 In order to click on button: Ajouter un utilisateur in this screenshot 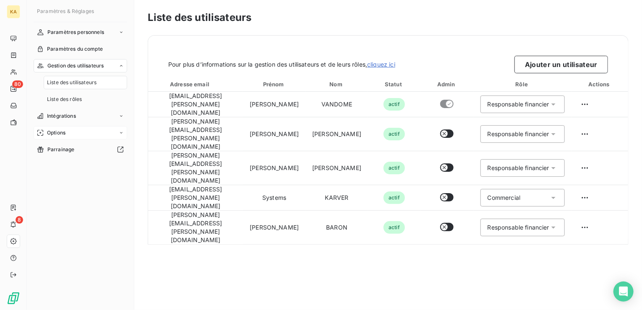, I will do `click(561, 65)`.